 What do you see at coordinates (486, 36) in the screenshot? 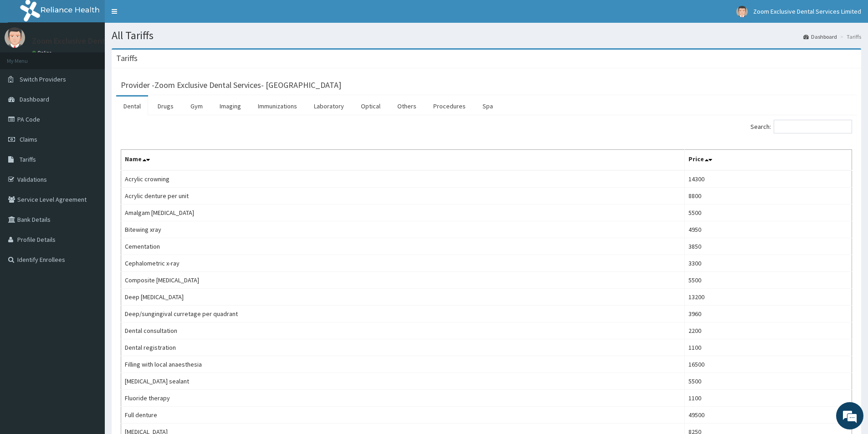
I see `h1: All Tariffs` at bounding box center [486, 36].